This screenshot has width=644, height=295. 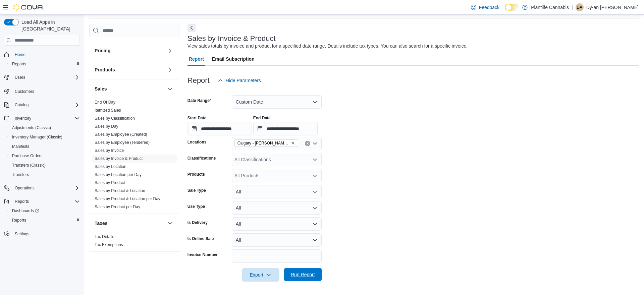 I want to click on button: Customers, so click(x=42, y=91).